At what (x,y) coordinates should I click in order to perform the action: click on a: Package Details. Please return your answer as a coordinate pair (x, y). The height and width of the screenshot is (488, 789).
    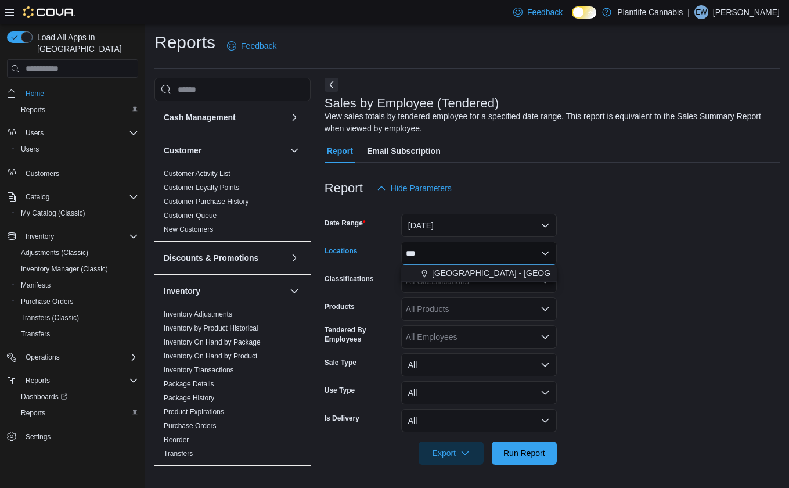
    Looking at the image, I should click on (189, 384).